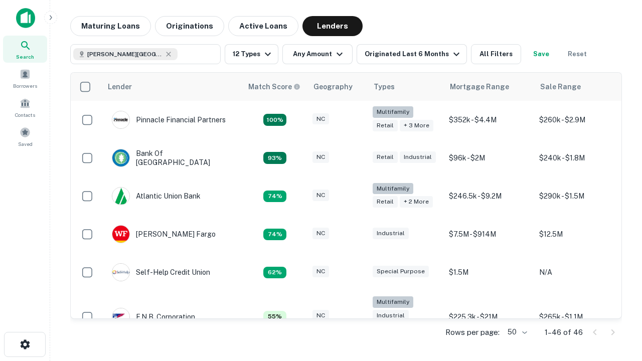 The width and height of the screenshot is (642, 361). Describe the element at coordinates (401, 271) in the screenshot. I see `div: Special Purpose` at that location.